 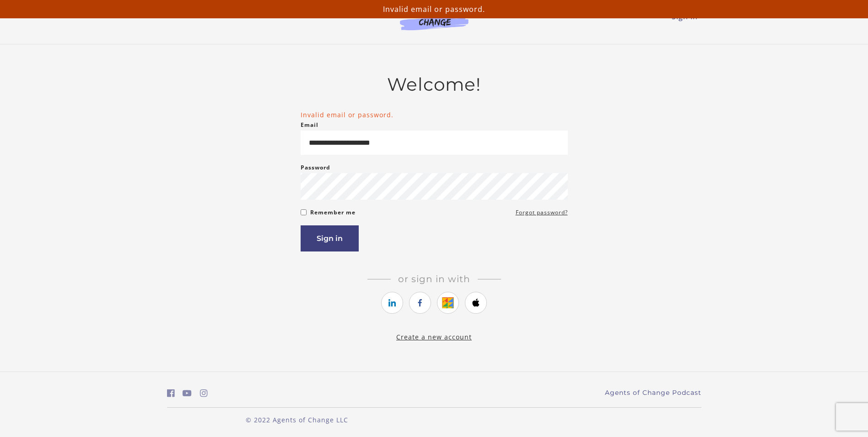 What do you see at coordinates (434, 279) in the screenshot?
I see `span: Or sign in with` at bounding box center [434, 279].